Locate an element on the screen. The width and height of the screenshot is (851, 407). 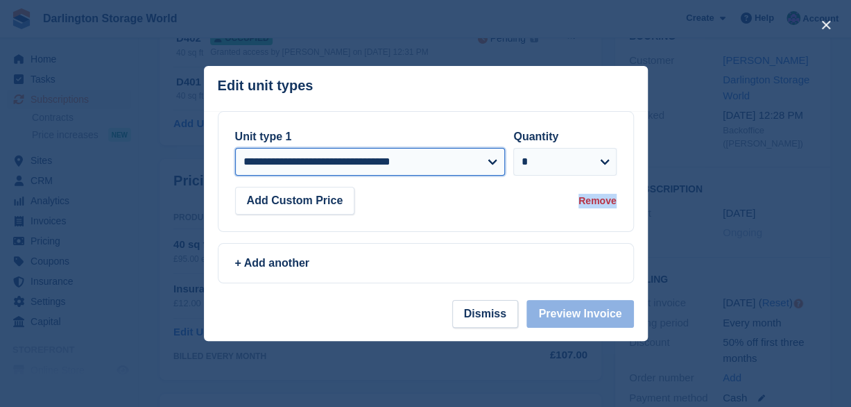
button: close is located at coordinates (826, 25).